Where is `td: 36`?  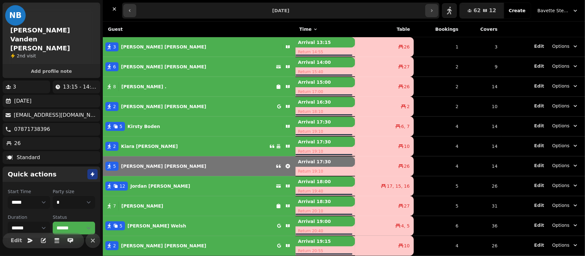 td: 36 is located at coordinates (482, 226).